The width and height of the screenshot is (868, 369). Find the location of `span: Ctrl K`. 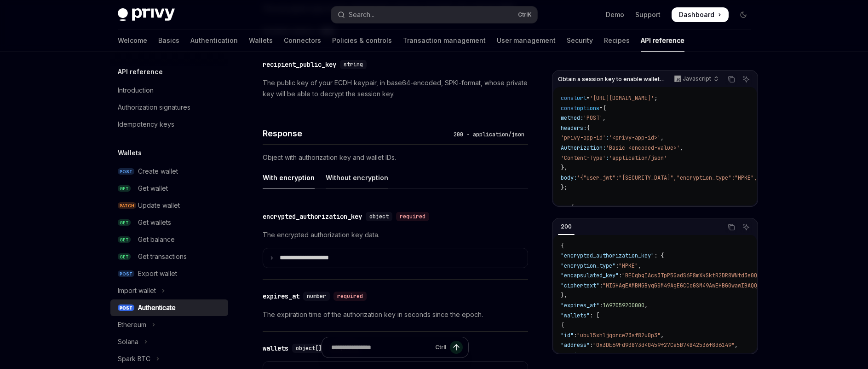

span: Ctrl K is located at coordinates (525, 14).